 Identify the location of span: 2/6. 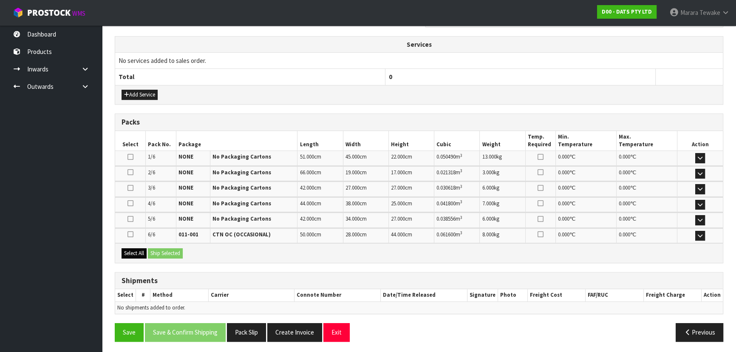
(151, 172).